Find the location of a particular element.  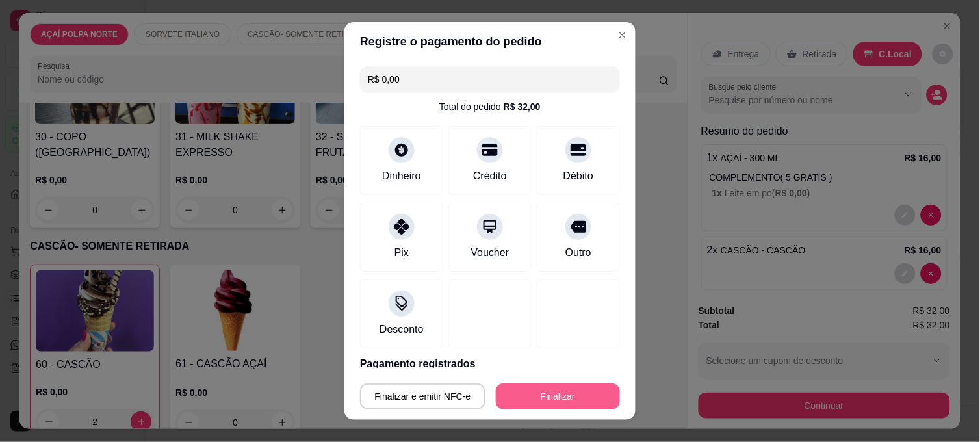

div: Outro is located at coordinates (578, 253).